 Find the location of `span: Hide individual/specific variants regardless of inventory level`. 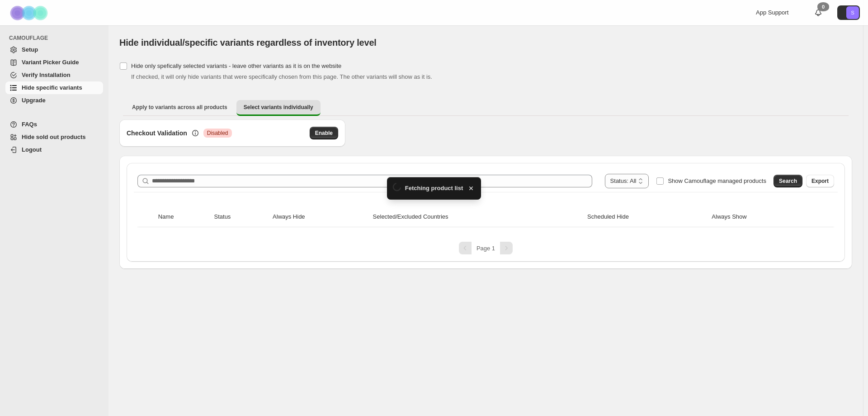

span: Hide individual/specific variants regardless of inventory level is located at coordinates (248, 42).